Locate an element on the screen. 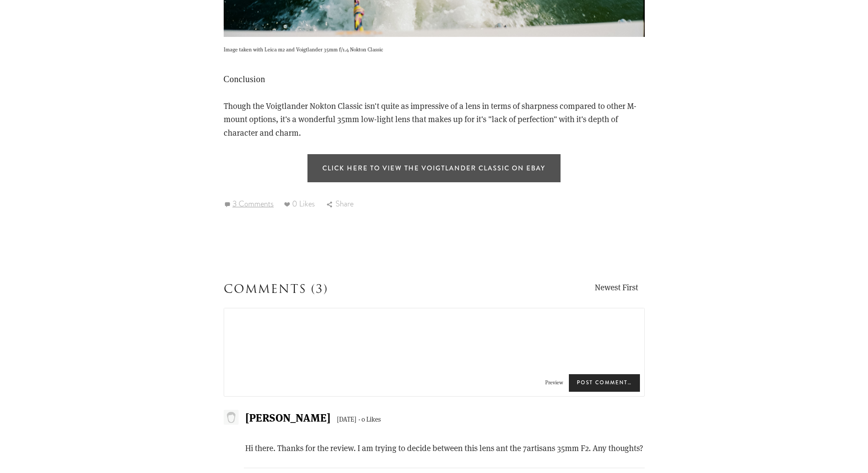  span: Post Comment… is located at coordinates (605, 382).